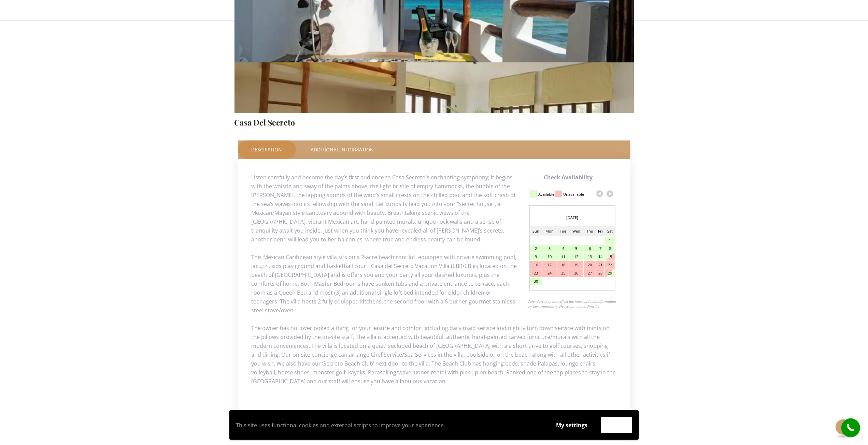 The height and width of the screenshot is (445, 868). Describe the element at coordinates (590, 265) in the screenshot. I see `div: 20` at that location.